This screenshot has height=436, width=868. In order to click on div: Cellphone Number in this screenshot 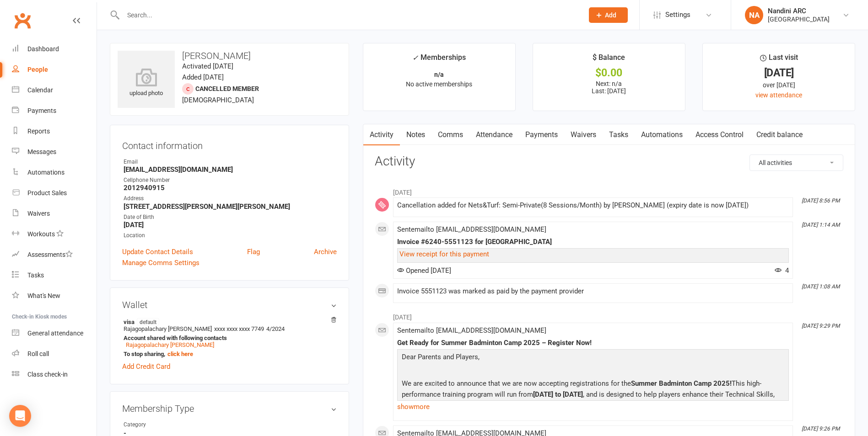, I will do `click(230, 180)`.